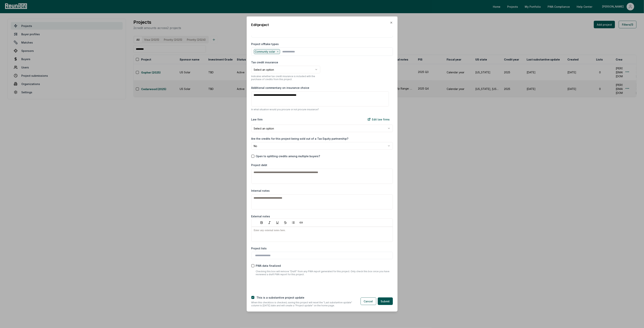  What do you see at coordinates (260, 25) in the screenshot?
I see `h2: Edit project` at bounding box center [260, 25].